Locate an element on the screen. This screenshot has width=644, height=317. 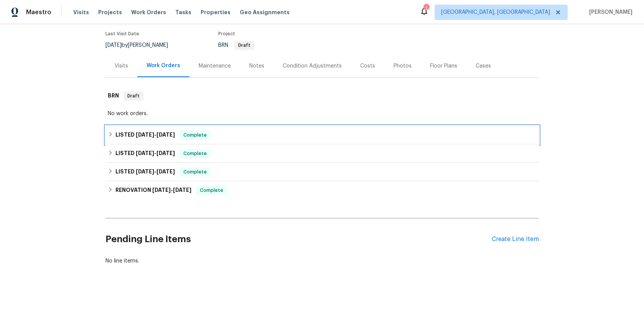
div: Costs is located at coordinates (368, 66).